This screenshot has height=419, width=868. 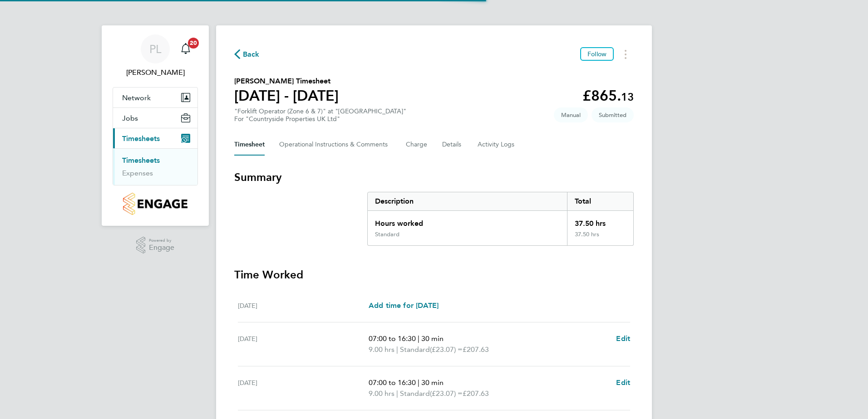 What do you see at coordinates (387, 235) in the screenshot?
I see `div: Standard` at bounding box center [387, 235].